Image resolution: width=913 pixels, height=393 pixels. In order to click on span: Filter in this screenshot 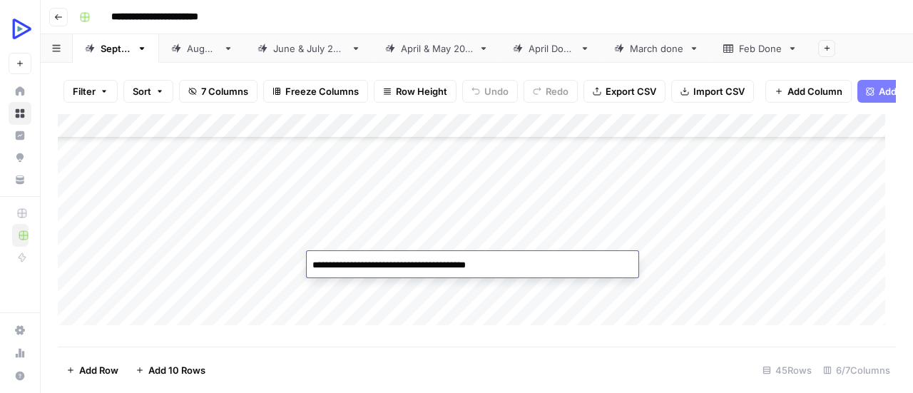, I will do `click(84, 91)`.